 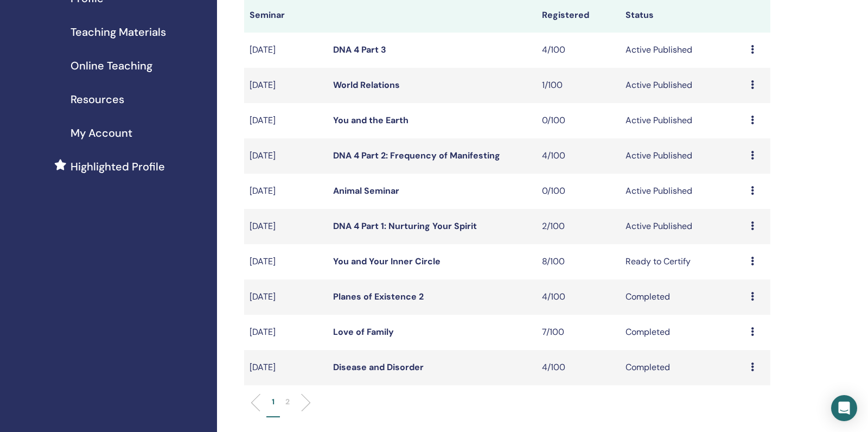 What do you see at coordinates (288, 401) in the screenshot?
I see `p: 2` at bounding box center [288, 401].